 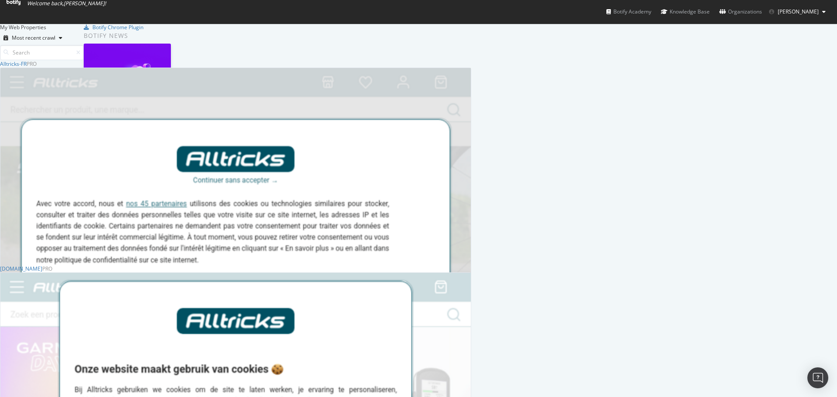 What do you see at coordinates (799, 11) in the screenshot?
I see `span: Antonin Anger` at bounding box center [799, 11].